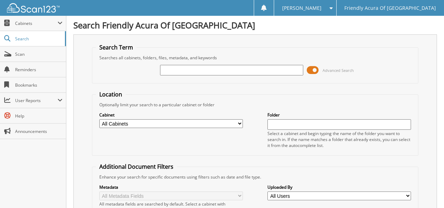  I want to click on span: Help, so click(39, 116).